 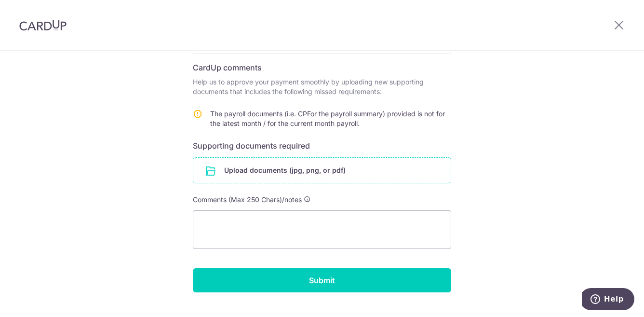 I want to click on h6: CardUp comments, so click(x=322, y=68).